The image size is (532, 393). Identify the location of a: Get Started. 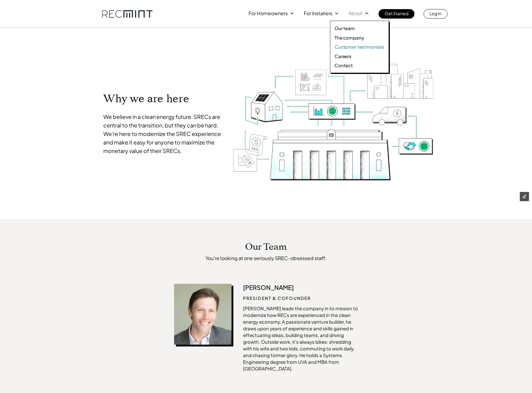
(397, 14).